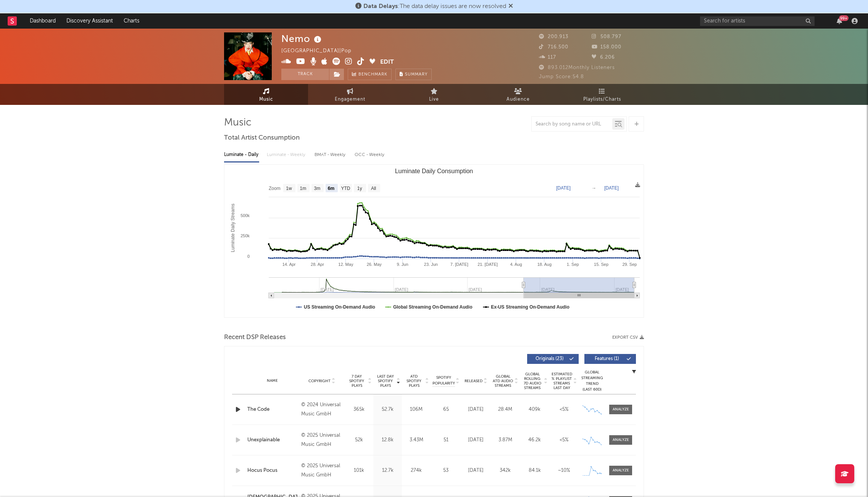  Describe the element at coordinates (446, 440) in the screenshot. I see `div: 51` at that location.